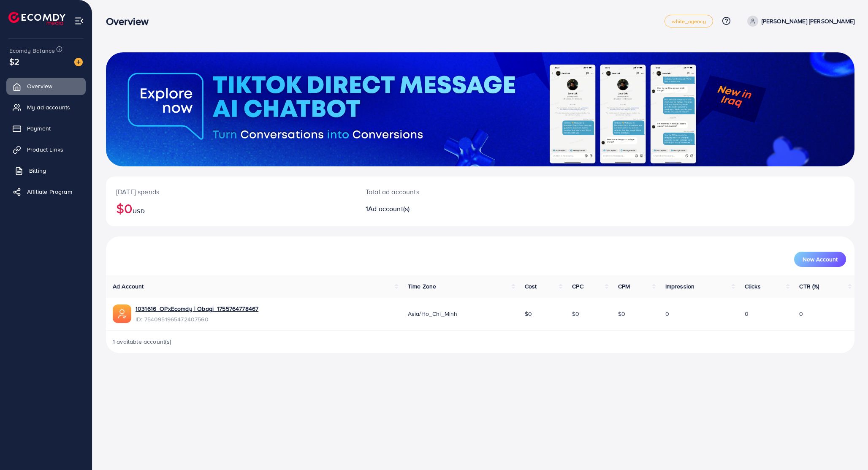  What do you see at coordinates (143, 342) in the screenshot?
I see `span: 1 available account(s)` at bounding box center [143, 342].